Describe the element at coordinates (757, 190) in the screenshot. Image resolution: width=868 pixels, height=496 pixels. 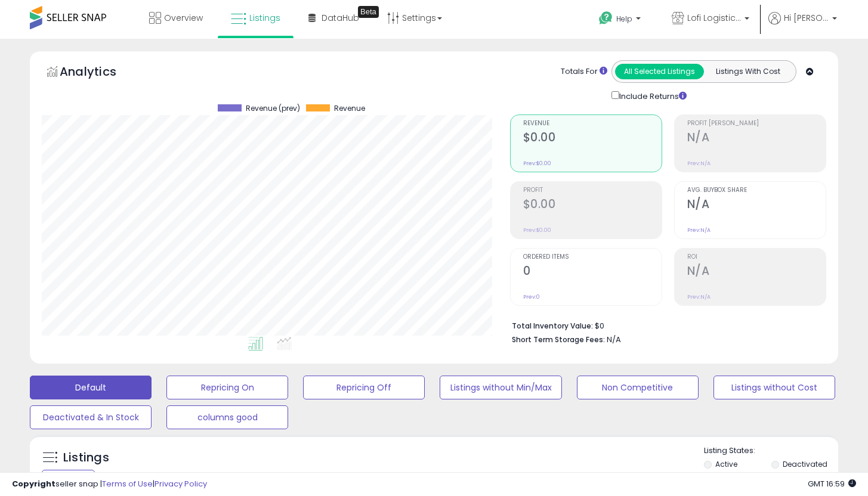
I see `span: Avg. Buybox Share` at that location.